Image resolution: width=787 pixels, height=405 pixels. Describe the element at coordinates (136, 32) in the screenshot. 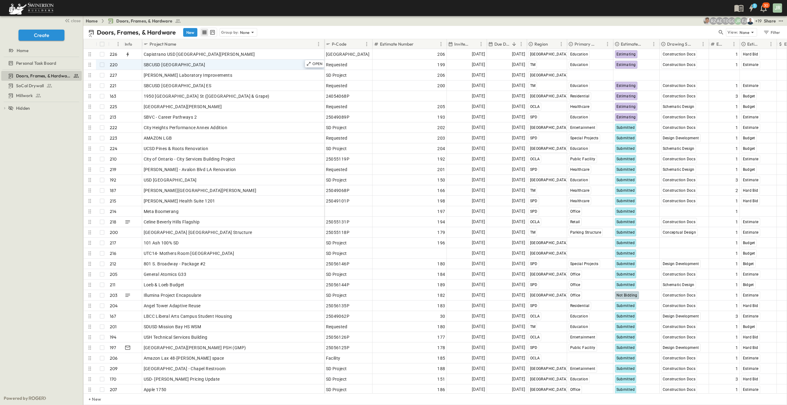

I see `p: Doors, Frames, & Hardware` at that location.